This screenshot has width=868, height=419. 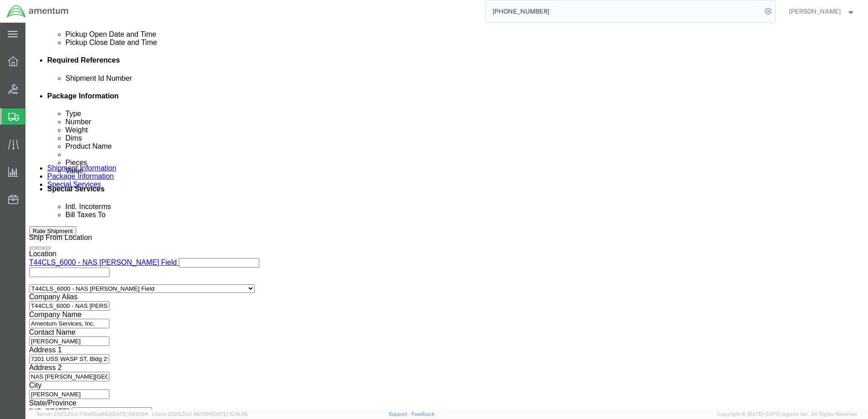 What do you see at coordinates (815, 12) in the screenshot?
I see `span: Betty Fuller` at bounding box center [815, 12].